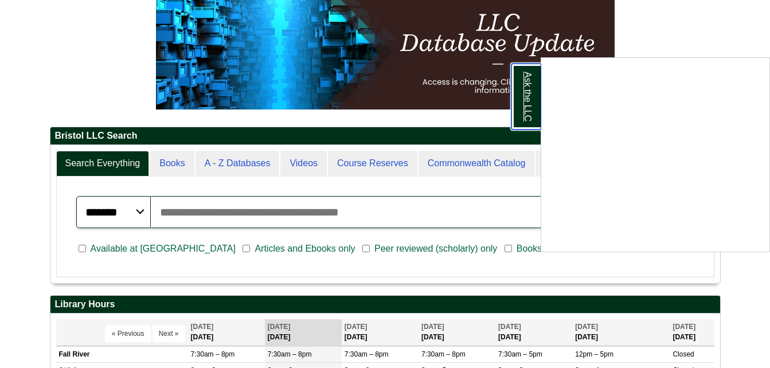 This screenshot has width=770, height=368. What do you see at coordinates (366, 249) in the screenshot?
I see `input: Peer reviewed (scholarly) only` at bounding box center [366, 249].